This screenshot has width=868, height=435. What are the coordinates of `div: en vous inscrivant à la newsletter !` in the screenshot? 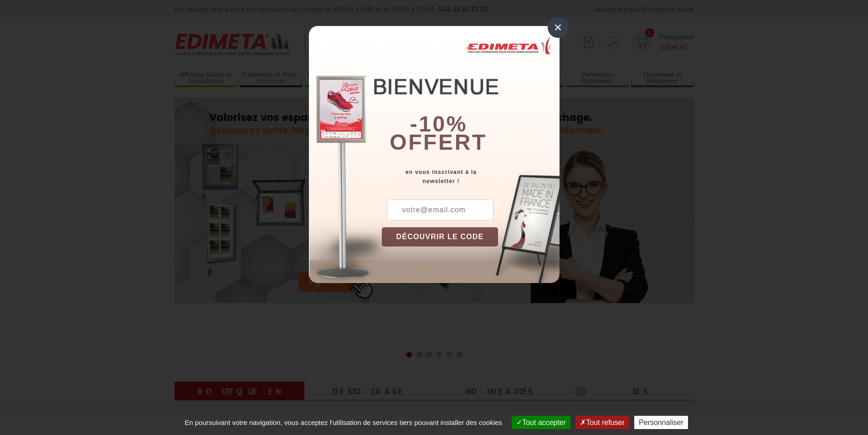 It's located at (471, 176).